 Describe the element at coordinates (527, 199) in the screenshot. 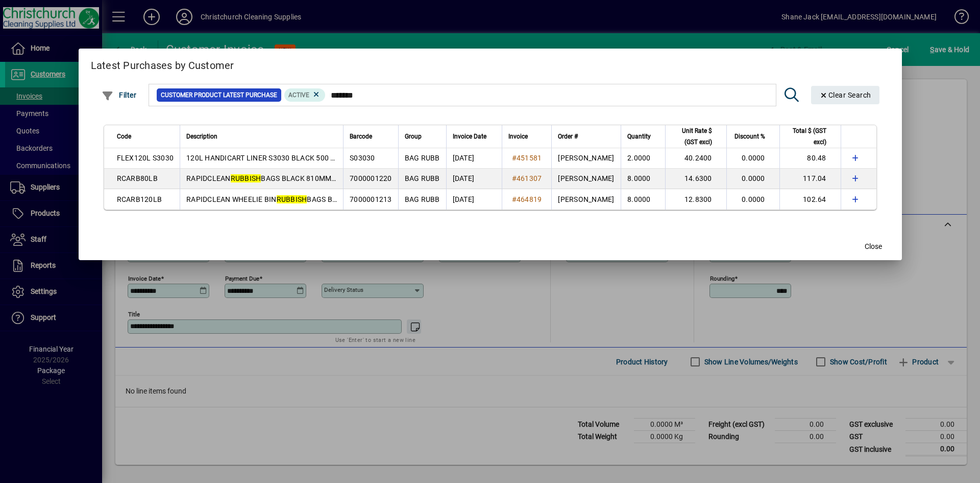

I see `a: #464819` at that location.